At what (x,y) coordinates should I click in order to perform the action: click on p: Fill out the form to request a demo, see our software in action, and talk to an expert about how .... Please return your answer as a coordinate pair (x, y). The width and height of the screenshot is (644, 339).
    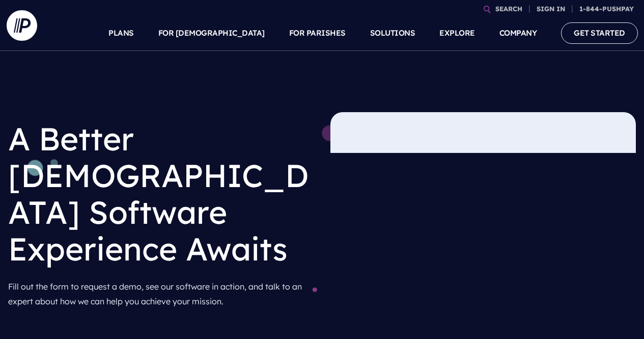
    Looking at the image, I should click on (161, 294).